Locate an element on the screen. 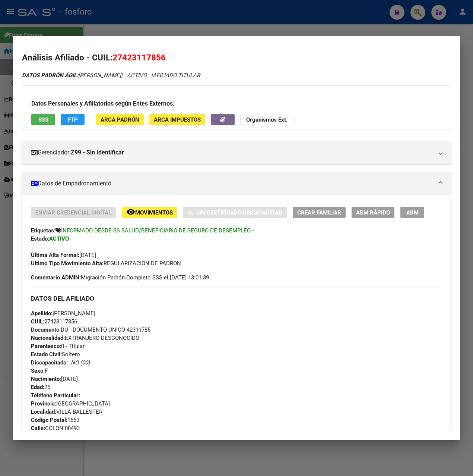 This screenshot has height=476, width=473. strong: Organismos Ext. is located at coordinates (267, 120).